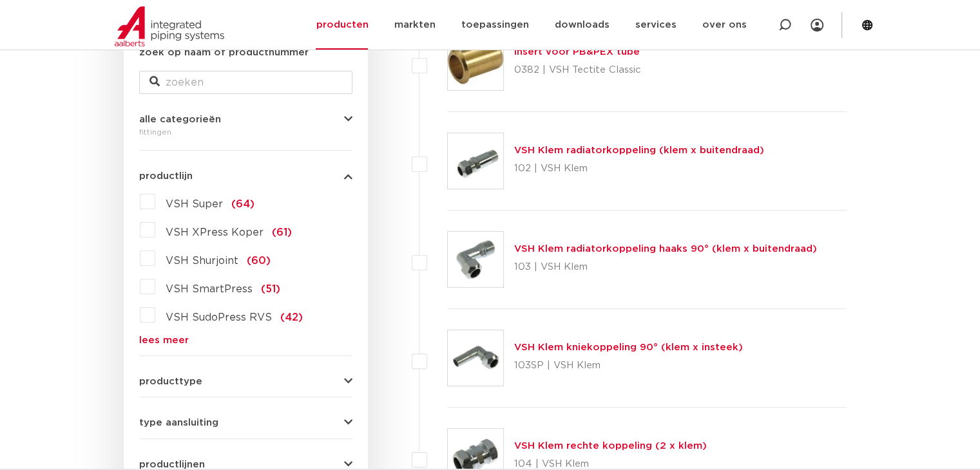 The image size is (980, 470). Describe the element at coordinates (291, 317) in the screenshot. I see `span: (42)` at that location.